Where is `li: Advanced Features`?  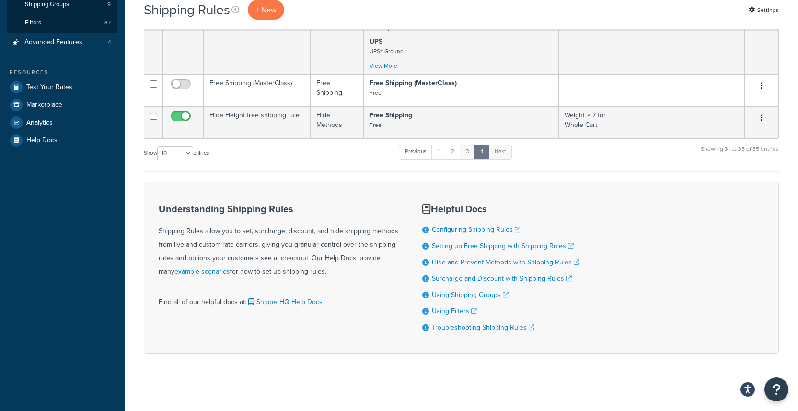
li: Advanced Features is located at coordinates (62, 42).